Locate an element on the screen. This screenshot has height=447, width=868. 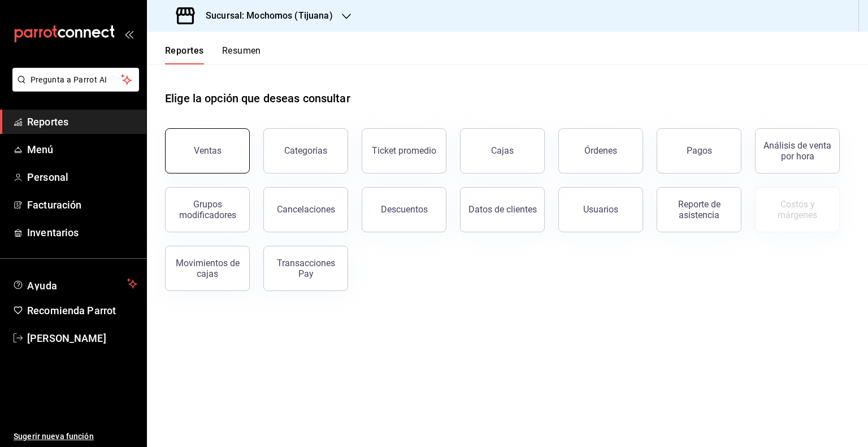
button: Pagos is located at coordinates (699, 151).